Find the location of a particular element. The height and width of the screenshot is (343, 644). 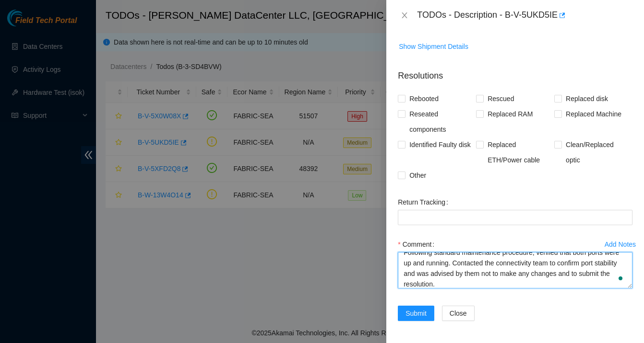

label: Comment is located at coordinates (418, 245).